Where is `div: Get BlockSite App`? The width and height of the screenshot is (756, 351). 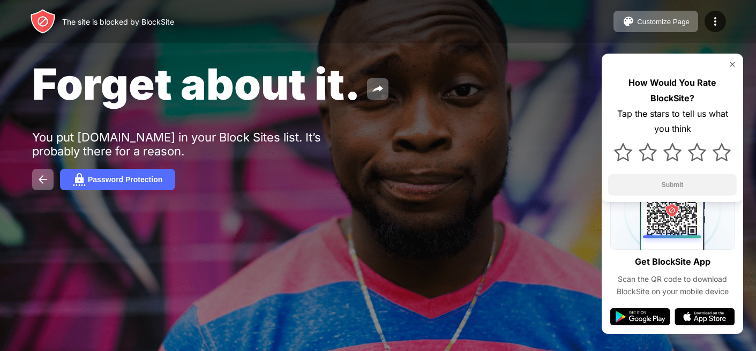 div: Get BlockSite App is located at coordinates (672, 261).